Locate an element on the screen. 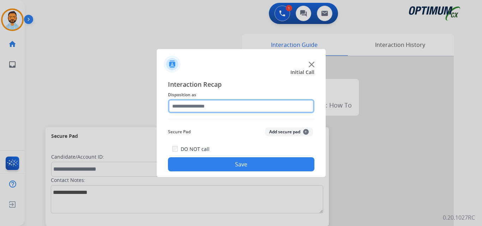  button: Save is located at coordinates (241, 164).